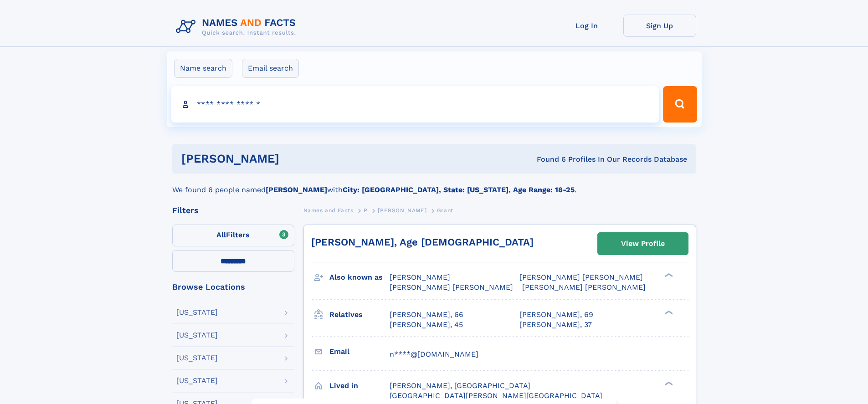 The height and width of the screenshot is (404, 868). Describe the element at coordinates (233, 287) in the screenshot. I see `div: Browse Locations` at that location.